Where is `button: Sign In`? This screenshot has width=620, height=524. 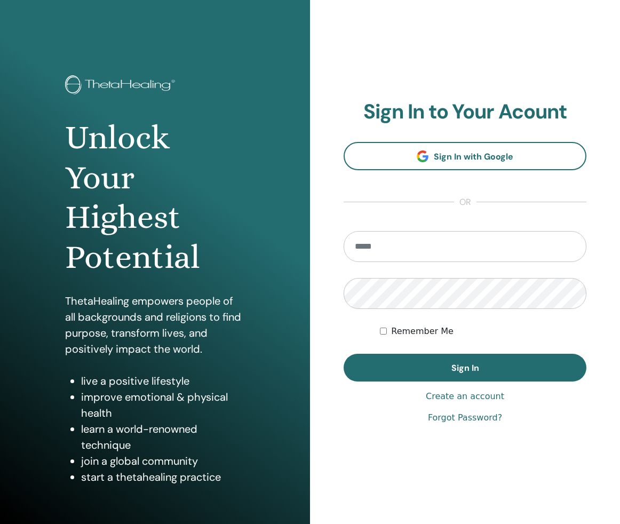 button: Sign In is located at coordinates (465, 368).